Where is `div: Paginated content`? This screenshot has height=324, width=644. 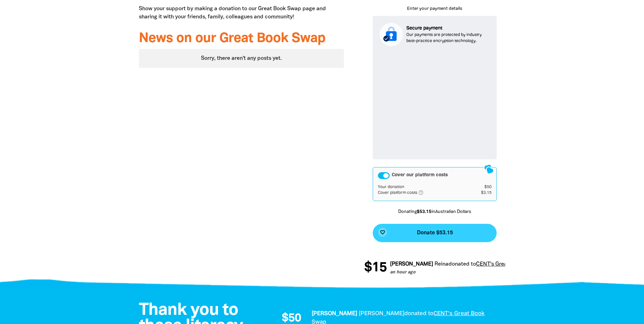 div: Paginated content is located at coordinates (242, 58).